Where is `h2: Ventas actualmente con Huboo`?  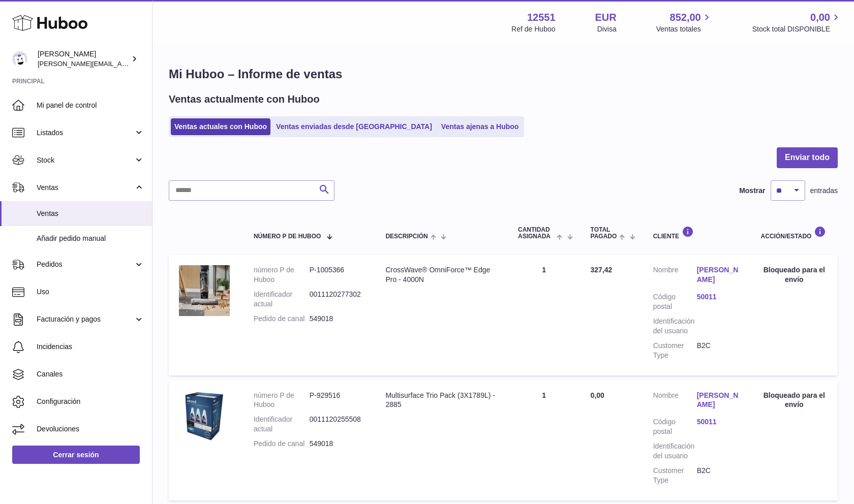 h2: Ventas actualmente con Huboo is located at coordinates (244, 99).